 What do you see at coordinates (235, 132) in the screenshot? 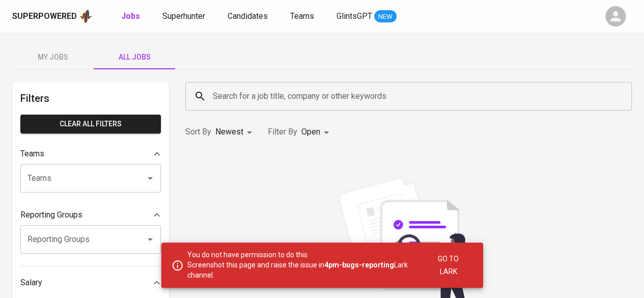
I see `div: Newest` at bounding box center [235, 132].